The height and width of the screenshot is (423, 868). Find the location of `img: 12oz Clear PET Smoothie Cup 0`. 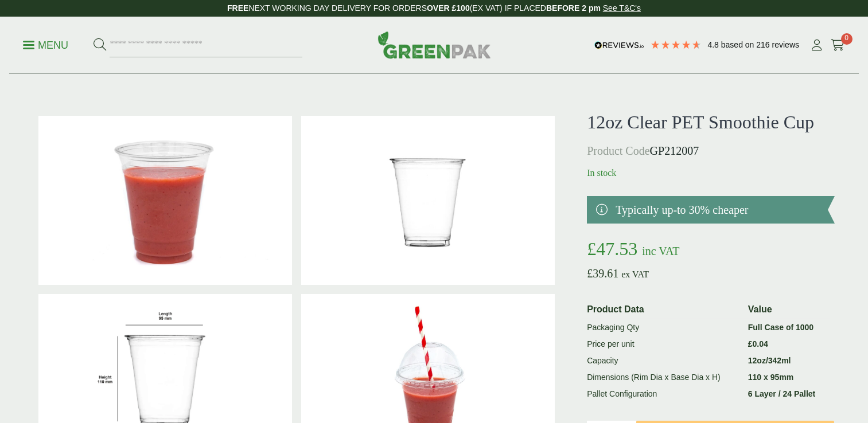

img: 12oz Clear PET Smoothie Cup 0 is located at coordinates (428, 201).